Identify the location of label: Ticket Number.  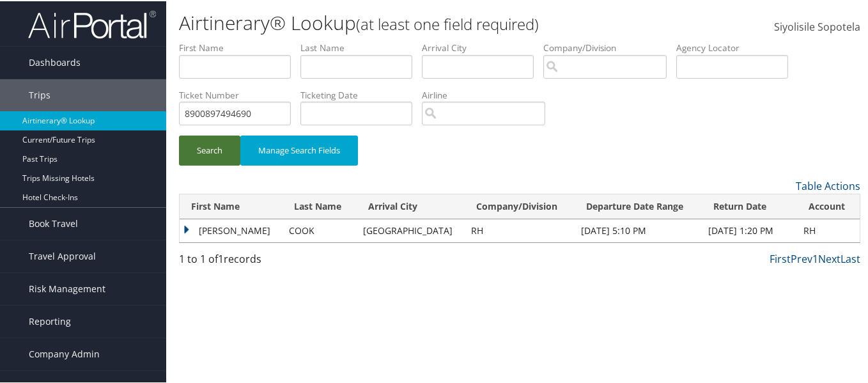
(240, 94).